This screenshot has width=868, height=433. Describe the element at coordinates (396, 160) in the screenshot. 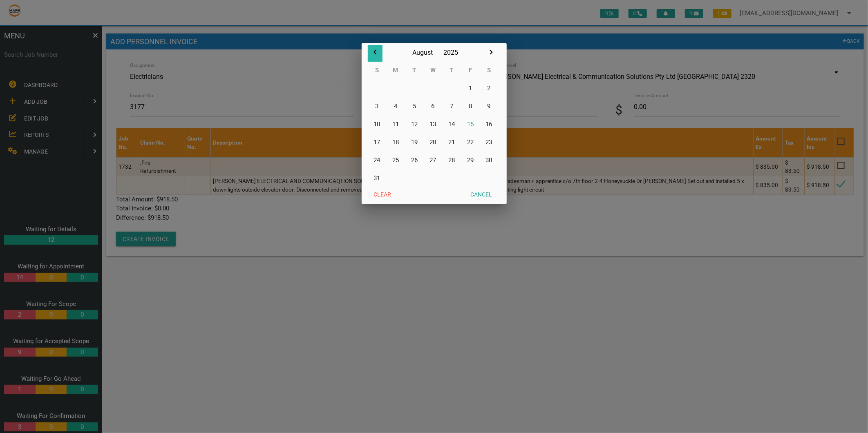

I see `button: 25` at that location.